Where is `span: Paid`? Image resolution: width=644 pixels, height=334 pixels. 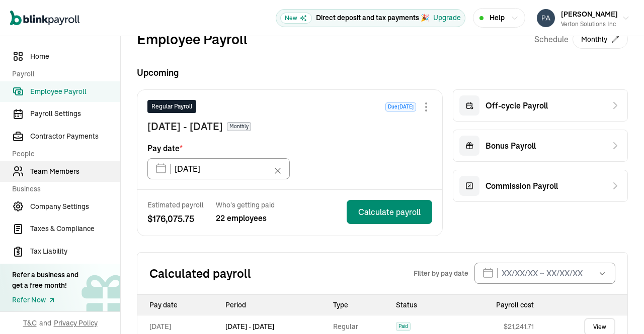
span: Paid is located at coordinates (403, 327).